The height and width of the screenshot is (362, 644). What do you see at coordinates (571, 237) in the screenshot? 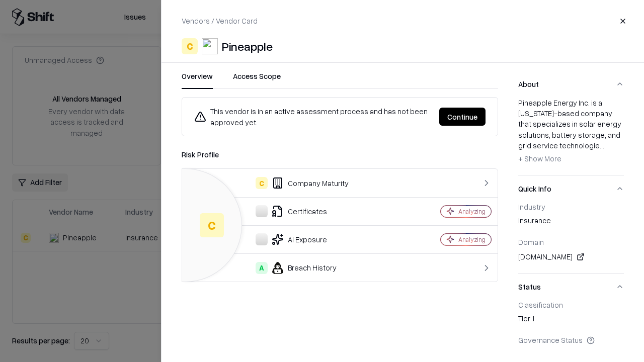
I see `div: Quick Info` at bounding box center [571, 237].